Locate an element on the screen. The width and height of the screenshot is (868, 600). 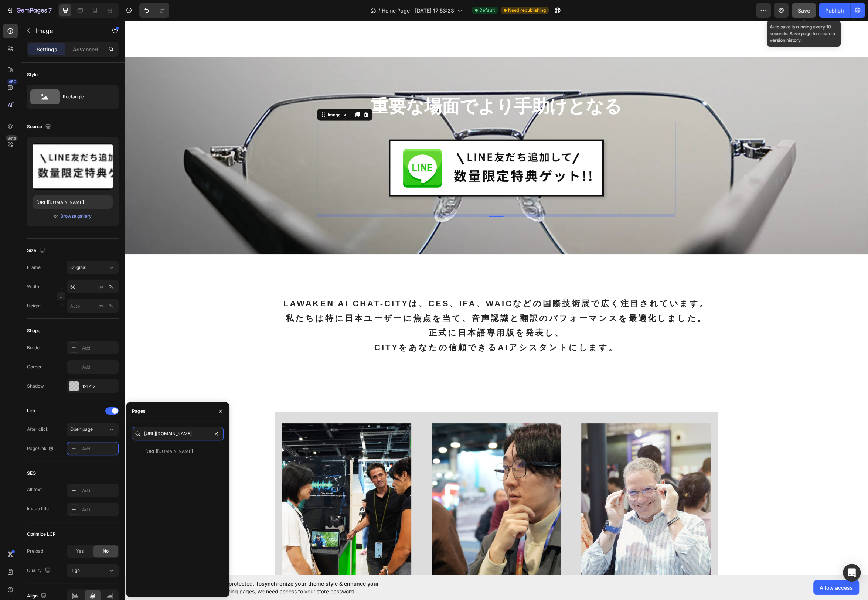
button: Browse gallery is located at coordinates (76, 216).